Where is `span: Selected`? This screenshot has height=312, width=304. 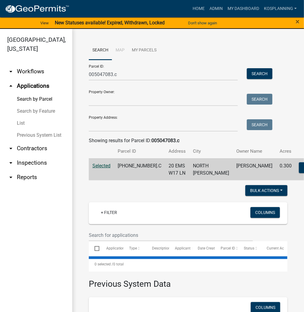
span: Selected is located at coordinates (101, 166).